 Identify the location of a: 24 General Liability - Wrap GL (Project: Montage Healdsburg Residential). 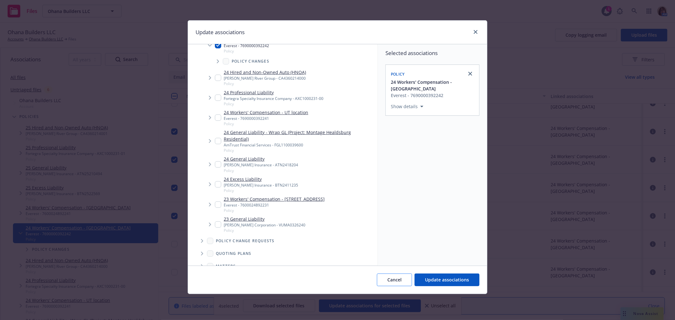
(299, 136).